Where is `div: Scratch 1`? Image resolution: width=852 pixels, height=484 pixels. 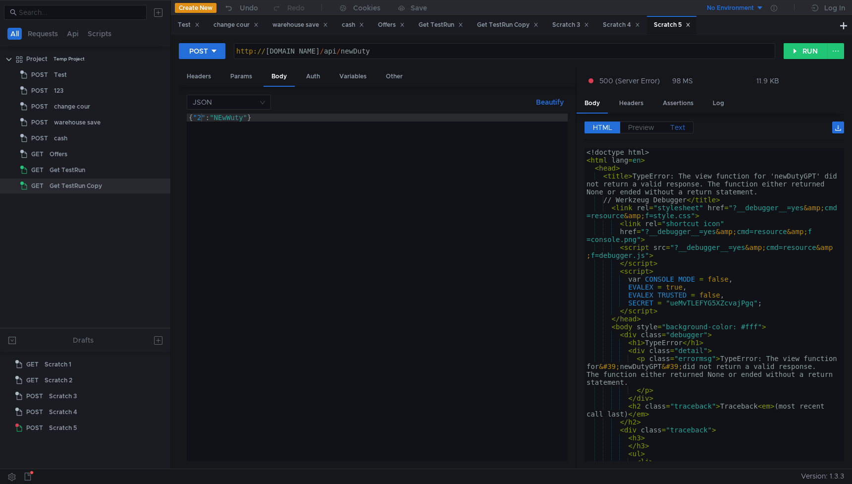
div: Scratch 1 is located at coordinates (58, 364).